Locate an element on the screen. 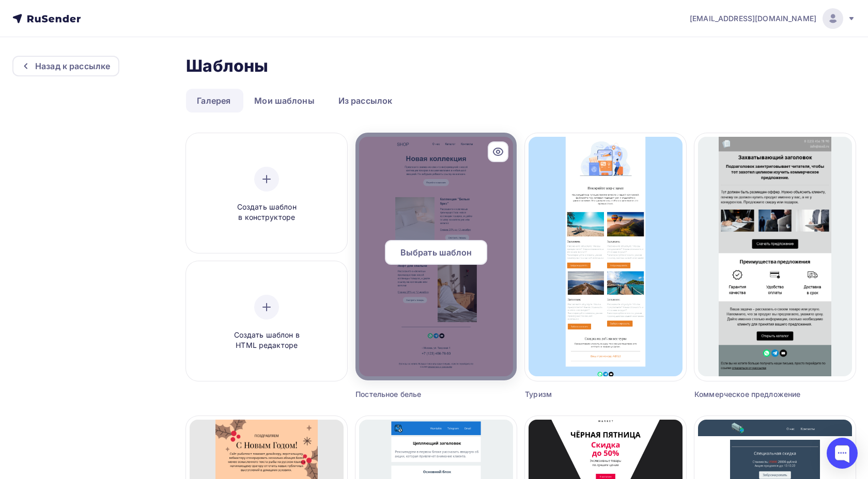  div: Назад к рассылке is located at coordinates (73, 66).